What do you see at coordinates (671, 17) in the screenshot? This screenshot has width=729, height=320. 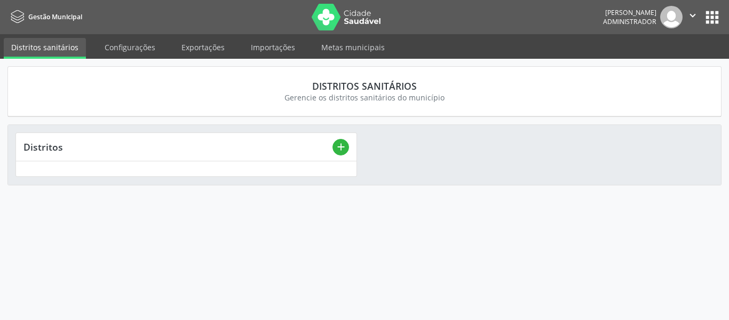 I see `img: img` at bounding box center [671, 17].